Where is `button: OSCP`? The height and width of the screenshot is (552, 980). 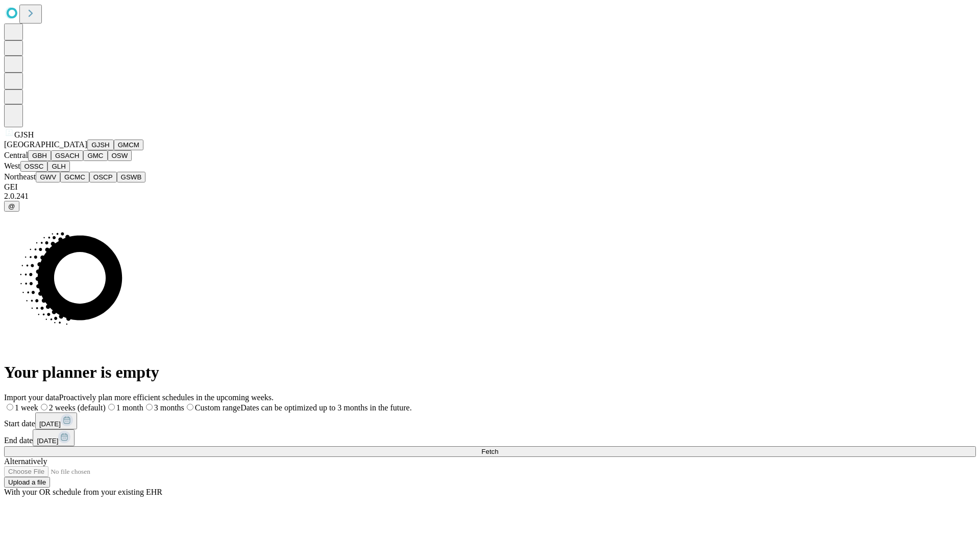
button: OSCP is located at coordinates (103, 176).